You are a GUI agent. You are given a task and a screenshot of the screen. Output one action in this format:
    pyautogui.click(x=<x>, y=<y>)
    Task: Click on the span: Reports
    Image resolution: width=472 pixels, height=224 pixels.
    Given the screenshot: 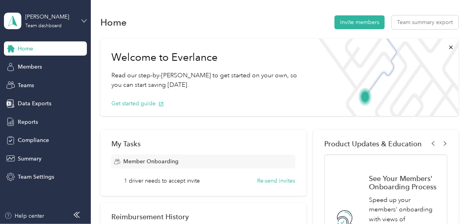 What is the action you would take?
    pyautogui.click(x=28, y=122)
    